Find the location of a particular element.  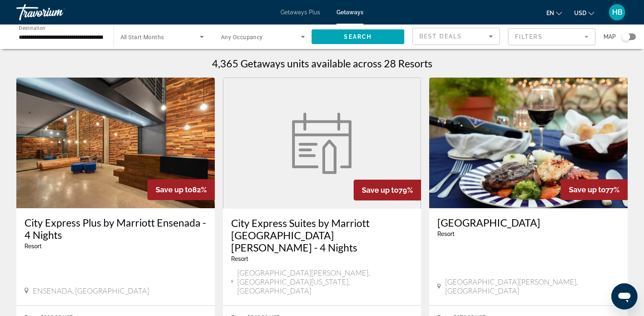

span: USD is located at coordinates (580, 13).